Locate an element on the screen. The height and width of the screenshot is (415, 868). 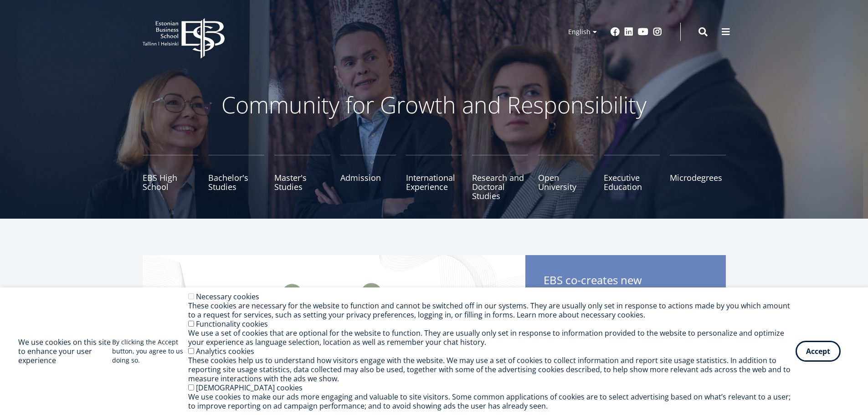
a: Executive Education is located at coordinates (631, 178).